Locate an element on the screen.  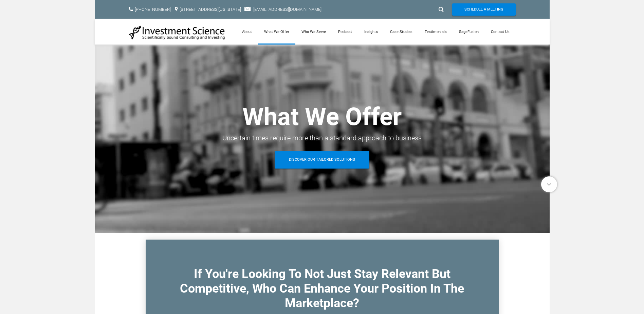
a: What We Offer is located at coordinates (277, 32).